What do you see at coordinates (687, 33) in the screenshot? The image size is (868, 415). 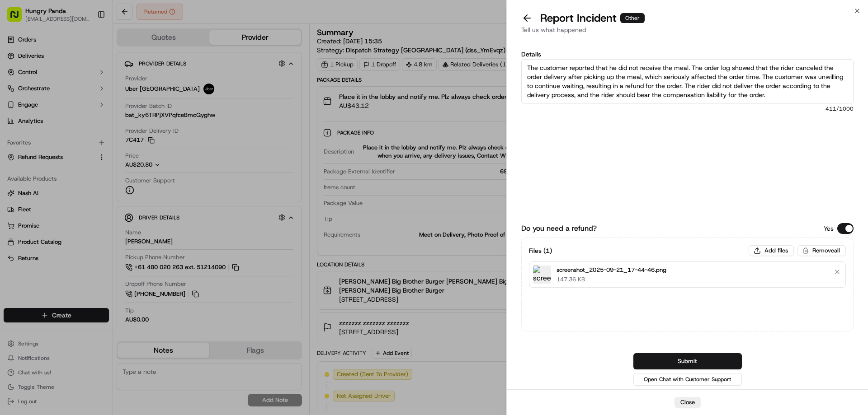 I see `div: Tell us what happened` at bounding box center [687, 33].